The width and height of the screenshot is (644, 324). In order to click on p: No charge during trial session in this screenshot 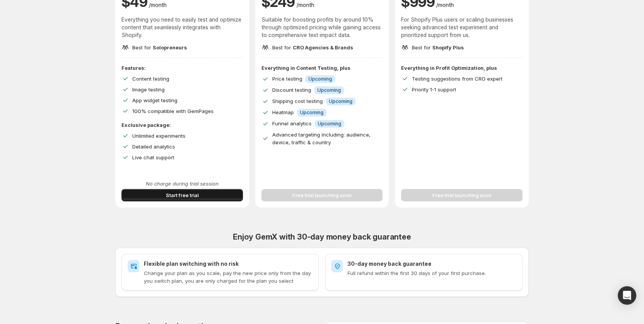, I will do `click(182, 184)`.